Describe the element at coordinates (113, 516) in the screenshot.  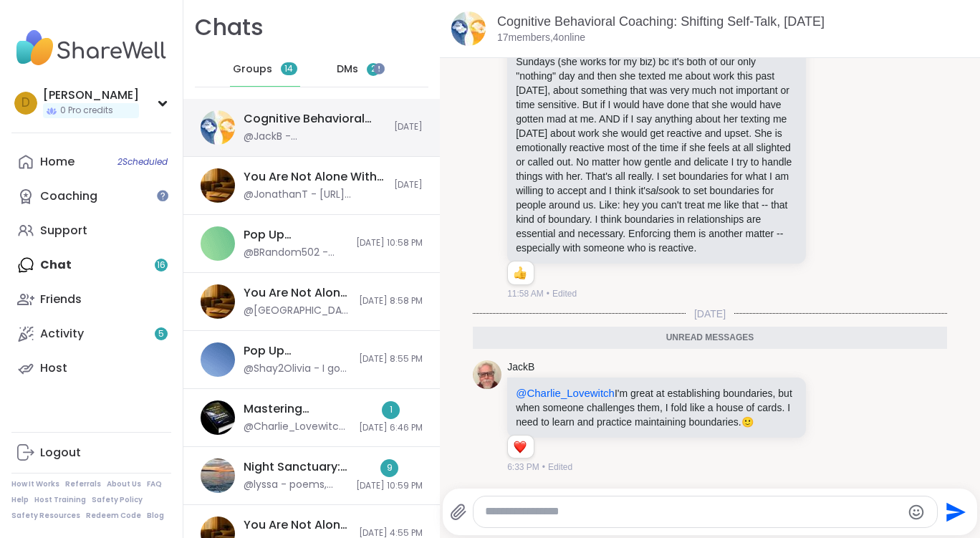
I see `a: Redeem Code` at that location.